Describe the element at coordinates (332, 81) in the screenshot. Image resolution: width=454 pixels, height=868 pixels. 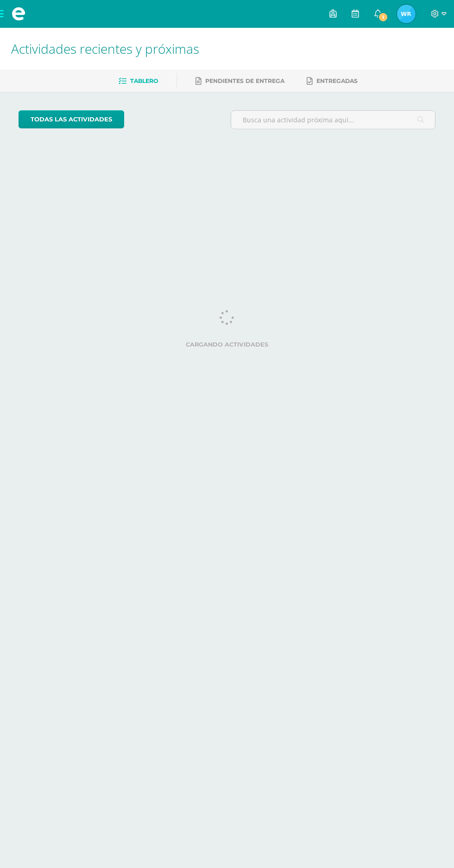
I see `a: Entregadas` at that location.